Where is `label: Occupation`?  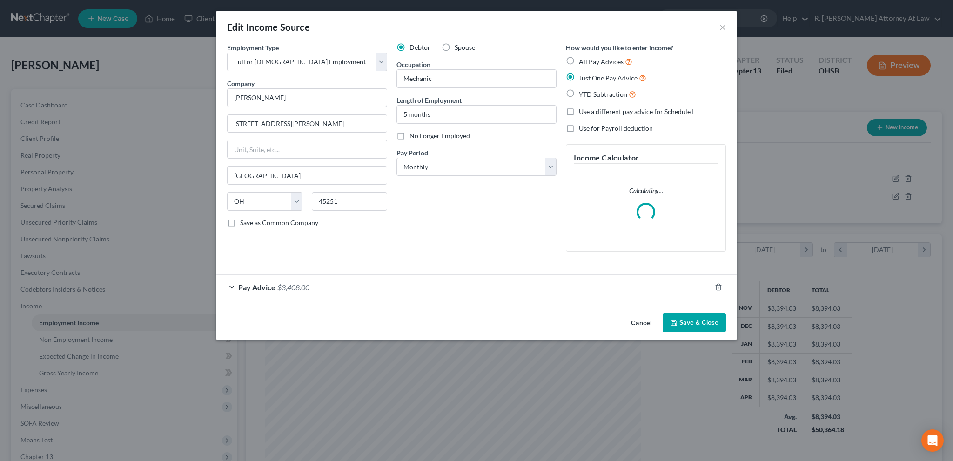
label: Occupation is located at coordinates (413, 64).